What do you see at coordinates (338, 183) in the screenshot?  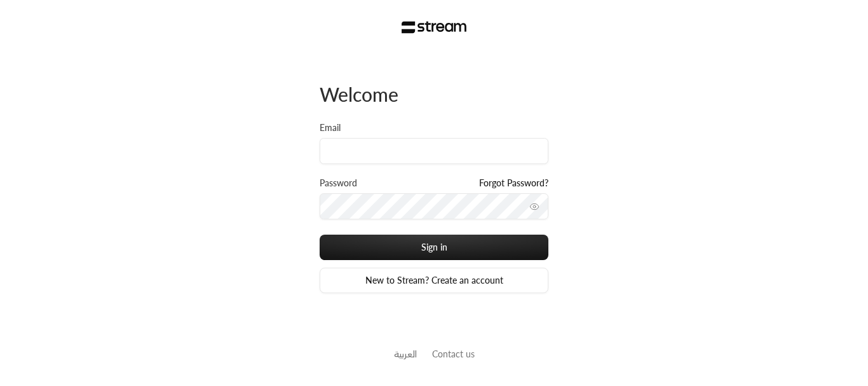 I see `label: Password` at bounding box center [338, 183].